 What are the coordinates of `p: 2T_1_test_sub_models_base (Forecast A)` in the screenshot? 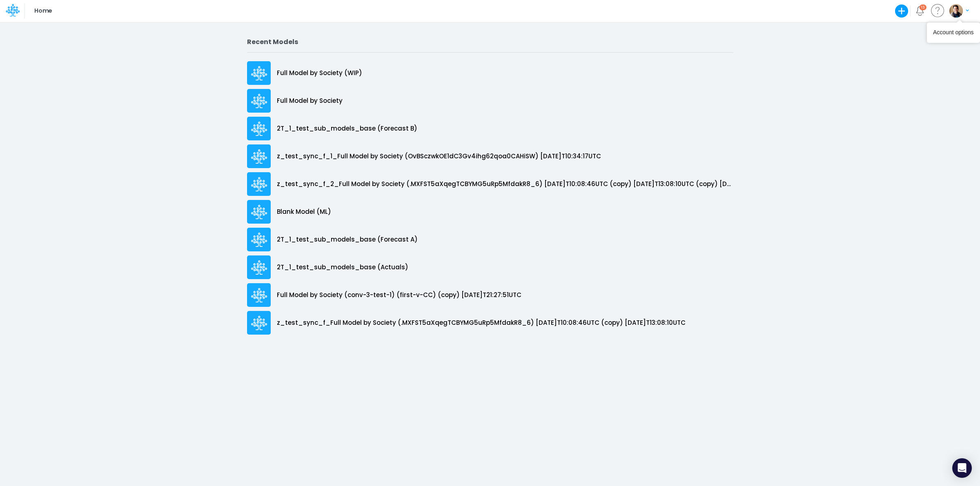 It's located at (347, 240).